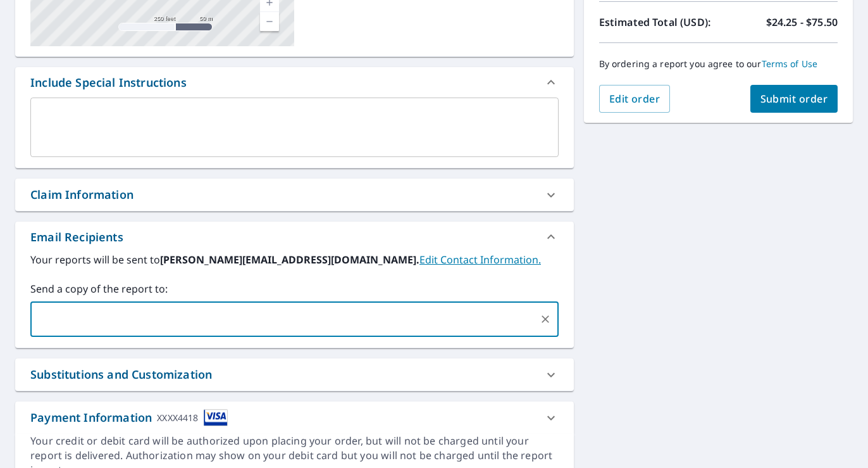 Image resolution: width=868 pixels, height=468 pixels. Describe the element at coordinates (294, 260) in the screenshot. I see `label: Your reports will be sent to` at that location.